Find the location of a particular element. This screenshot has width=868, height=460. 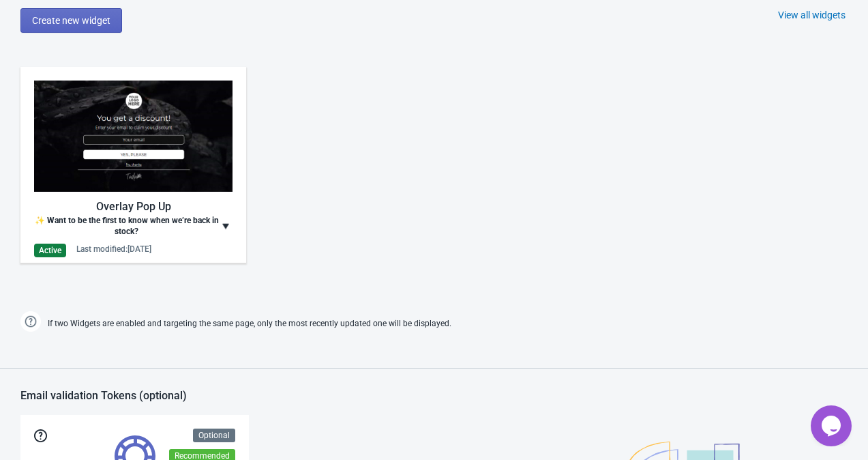

div: ✨ Want to be the first to know when we’re back in stock? is located at coordinates (127, 226).